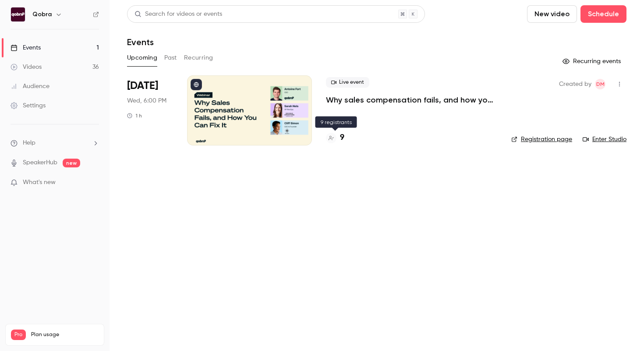  I want to click on a: Enter Studio, so click(605, 139).